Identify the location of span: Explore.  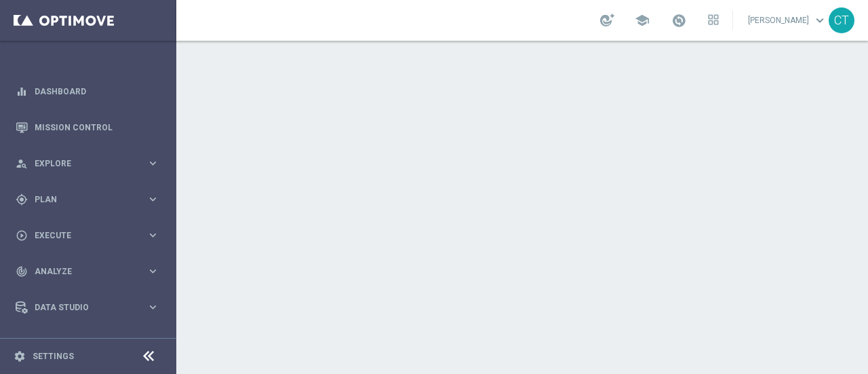
(90, 163).